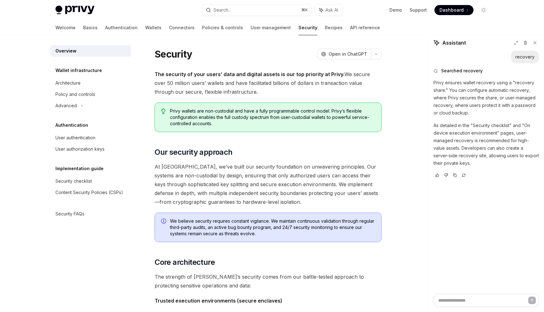 The image size is (544, 312). Describe the element at coordinates (153, 28) in the screenshot. I see `a: Wallets` at that location.